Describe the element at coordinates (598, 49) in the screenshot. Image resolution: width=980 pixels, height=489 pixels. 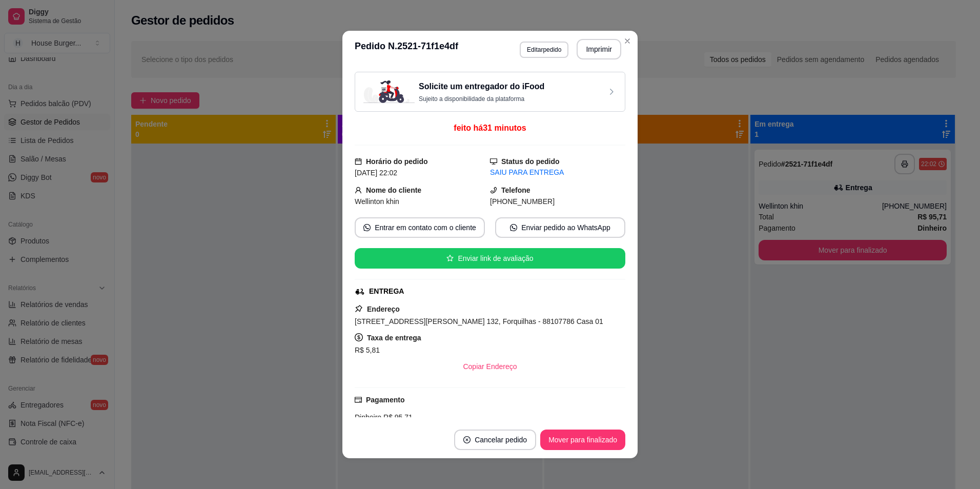
I see `button: Imprimir` at that location.